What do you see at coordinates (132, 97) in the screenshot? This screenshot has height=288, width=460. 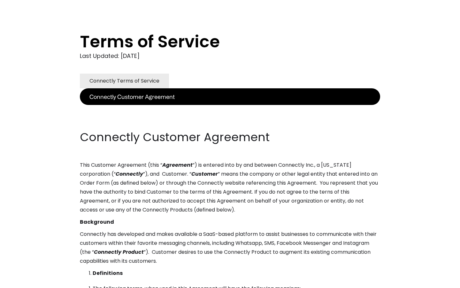 I see `div: Connectly Customer Agreement` at bounding box center [132, 97].